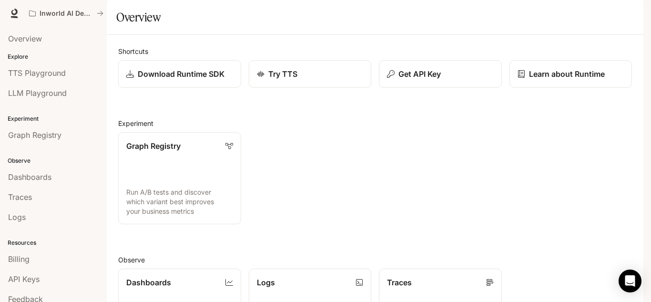 This screenshot has height=302, width=651. Describe the element at coordinates (310, 74) in the screenshot. I see `a: Try TTS` at that location.